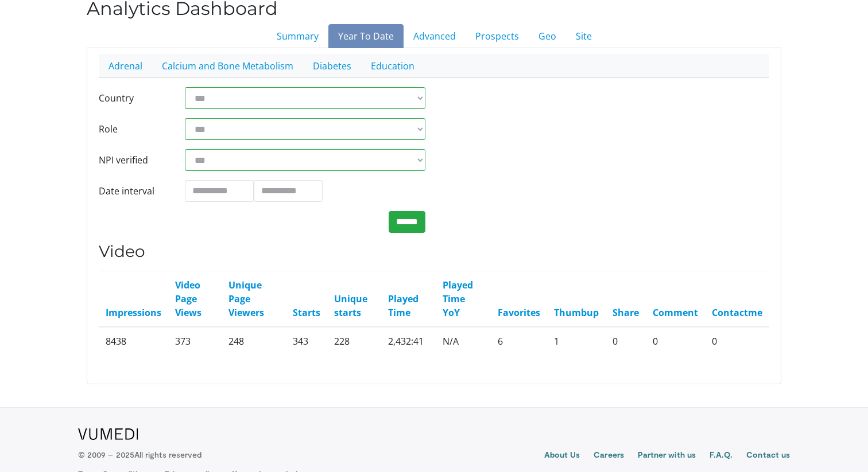 Image resolution: width=868 pixels, height=472 pixels. What do you see at coordinates (737, 313) in the screenshot?
I see `a: Contactme` at bounding box center [737, 313].